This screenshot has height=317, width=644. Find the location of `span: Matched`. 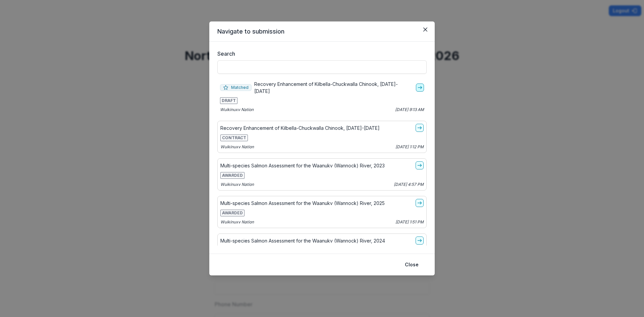

span: Matched is located at coordinates (236, 88).